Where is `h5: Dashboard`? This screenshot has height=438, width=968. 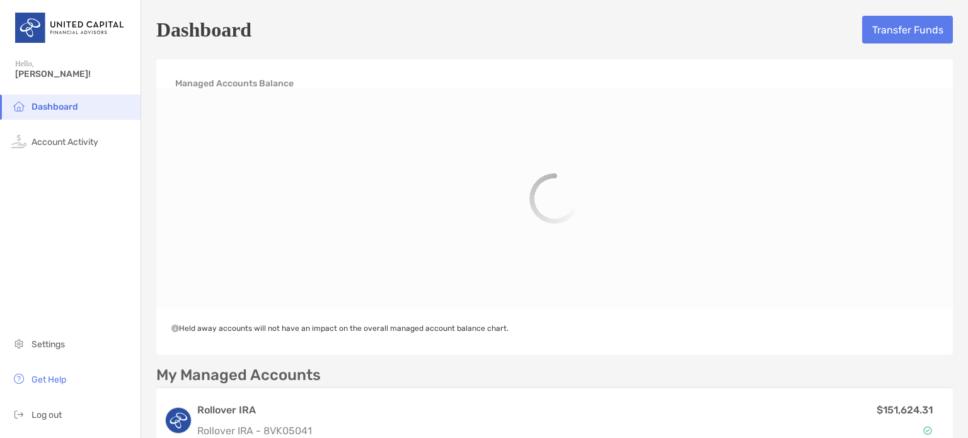 h5: Dashboard is located at coordinates (204, 30).